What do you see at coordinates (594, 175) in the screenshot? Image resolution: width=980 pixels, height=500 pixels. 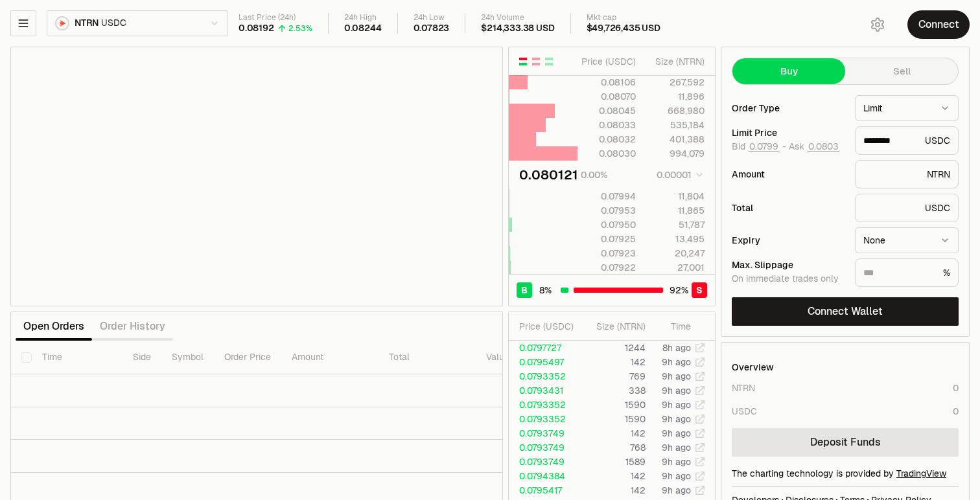 I see `div: 0.00%` at bounding box center [594, 175].